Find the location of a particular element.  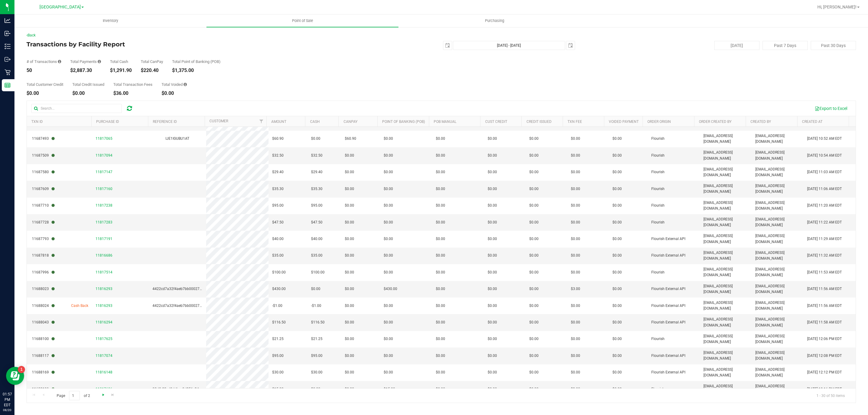

a: TXN ID is located at coordinates (37, 122).